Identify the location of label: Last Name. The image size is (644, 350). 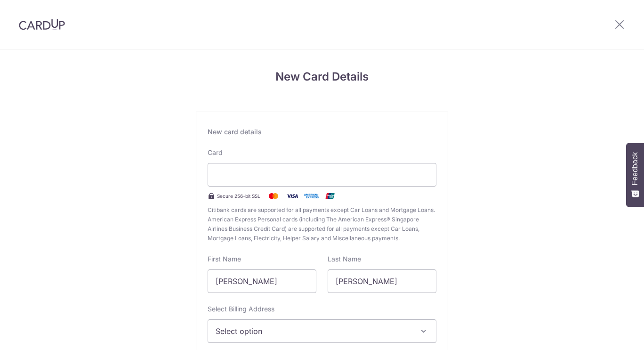
(344, 259).